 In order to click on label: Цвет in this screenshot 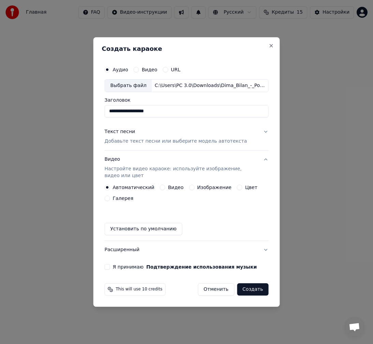, I will do `click(252, 187)`.